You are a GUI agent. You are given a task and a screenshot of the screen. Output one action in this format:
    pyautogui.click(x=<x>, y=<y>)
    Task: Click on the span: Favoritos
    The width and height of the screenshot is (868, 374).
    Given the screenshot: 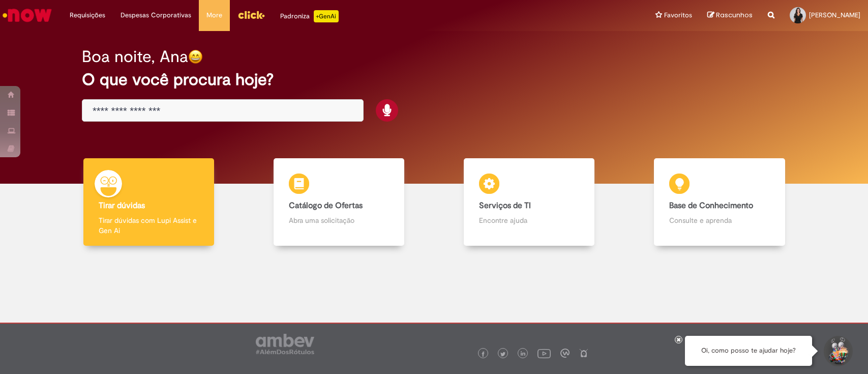 What is the action you would take?
    pyautogui.click(x=678, y=15)
    